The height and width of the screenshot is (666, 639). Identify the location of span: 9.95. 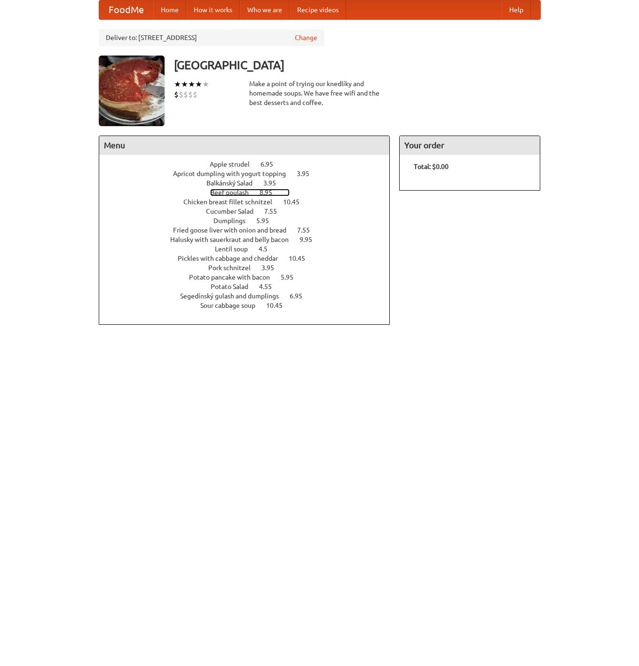
(311, 239).